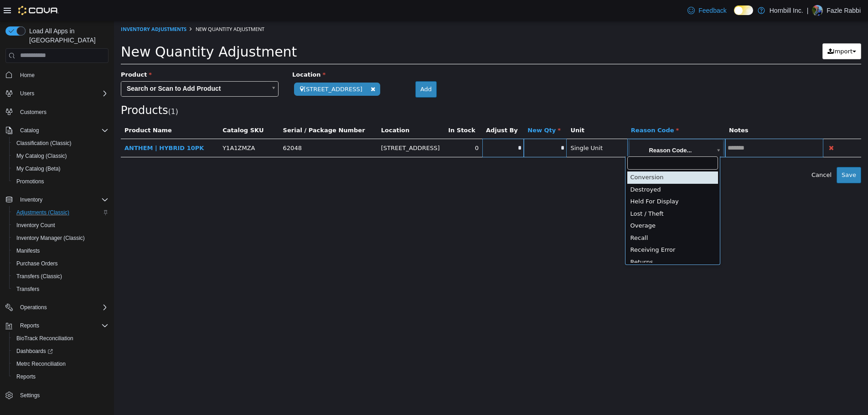 This screenshot has height=415, width=868. Describe the element at coordinates (57, 199) in the screenshot. I see `button: Inventory` at that location.